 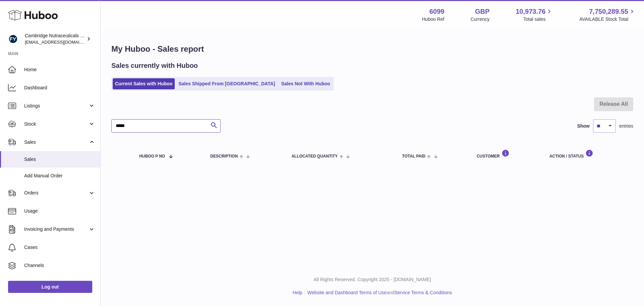 What do you see at coordinates (608, 19) in the screenshot?
I see `span: AVAILABLE Stock Total` at bounding box center [608, 19].